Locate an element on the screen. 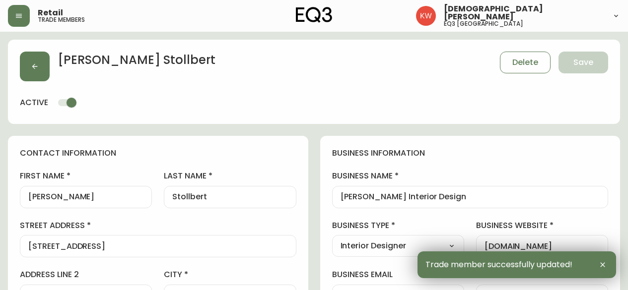 Image resolution: width=628 pixels, height=290 pixels. input: https://www.designshop.com is located at coordinates (542, 246).